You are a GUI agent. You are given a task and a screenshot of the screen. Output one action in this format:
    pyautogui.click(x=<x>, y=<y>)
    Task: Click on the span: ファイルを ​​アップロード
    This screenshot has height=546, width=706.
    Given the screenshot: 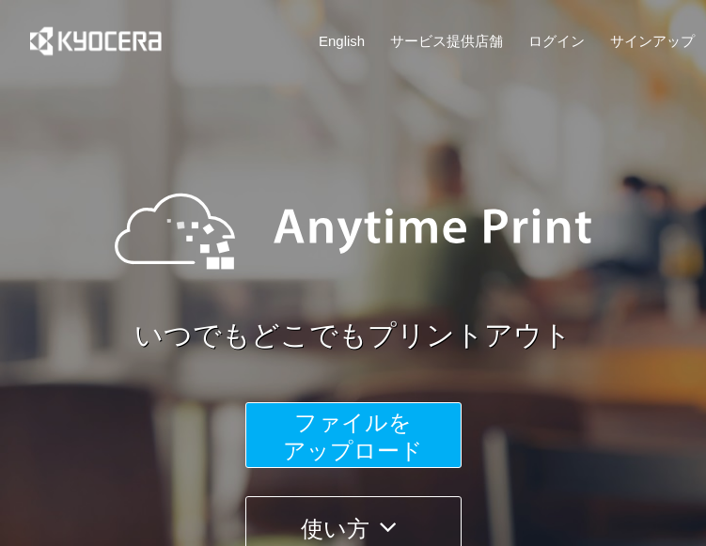 What is the action you would take?
    pyautogui.click(x=352, y=436)
    